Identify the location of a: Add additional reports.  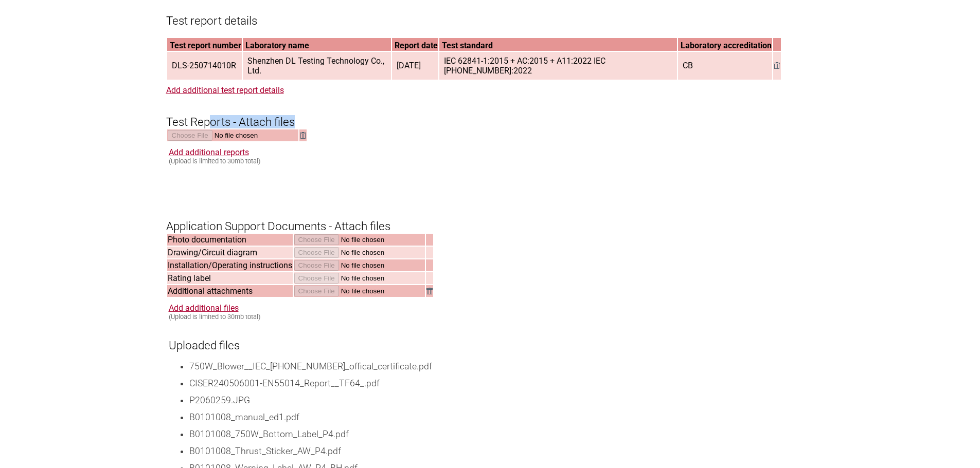
(209, 152).